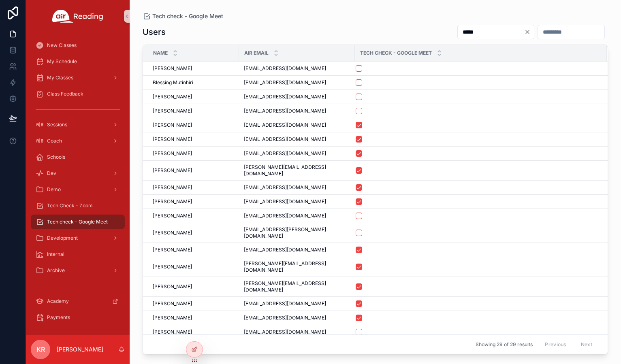 This screenshot has width=621, height=364. What do you see at coordinates (62, 238) in the screenshot?
I see `span: Development` at bounding box center [62, 238].